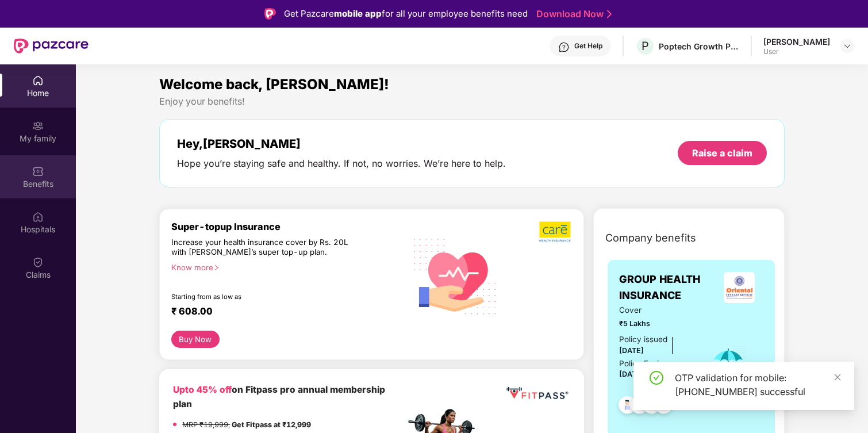  What do you see at coordinates (628, 406) in the screenshot?
I see `img: svg+xml;base64,PHN2ZyB4bWxucz0iaHR0cDovL3d3dy53My5vcmcvMjAwMC9zdmciIHdpZHRoPSI0OC45NDMiIGhlaWdodD...` at bounding box center [628, 406].